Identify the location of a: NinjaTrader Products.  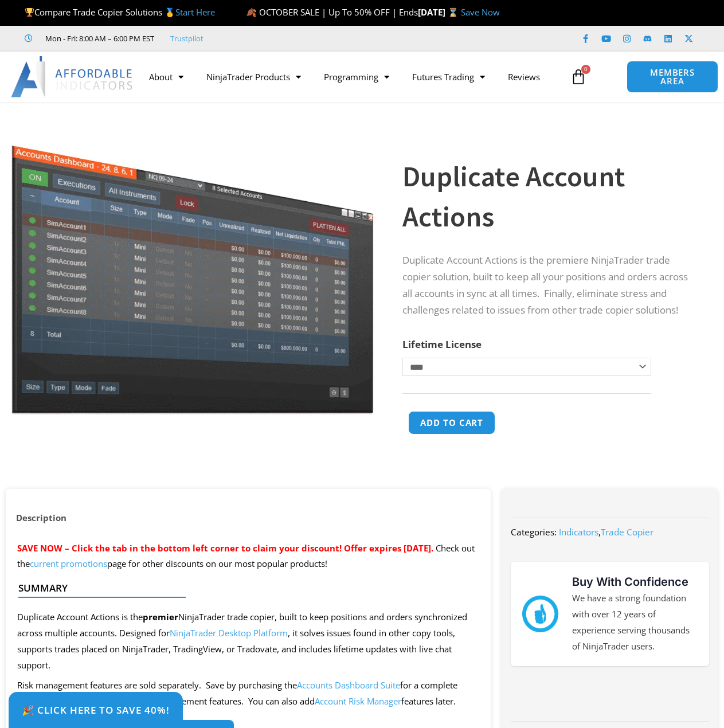
(253, 77).